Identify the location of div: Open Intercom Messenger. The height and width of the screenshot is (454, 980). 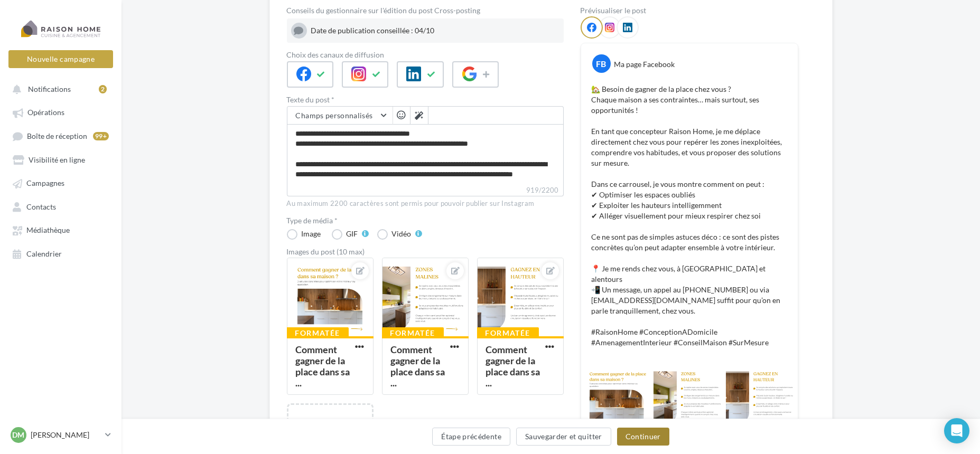
(957, 431).